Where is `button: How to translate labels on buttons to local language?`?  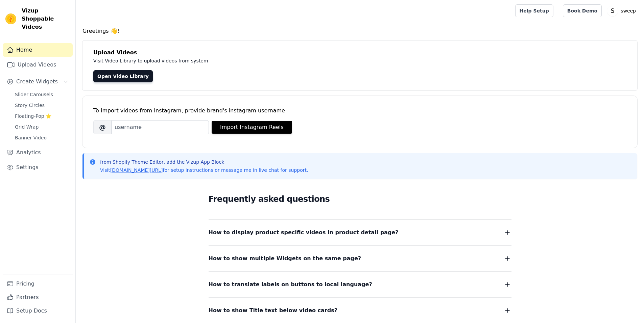 button: How to translate labels on buttons to local language? is located at coordinates (360, 285).